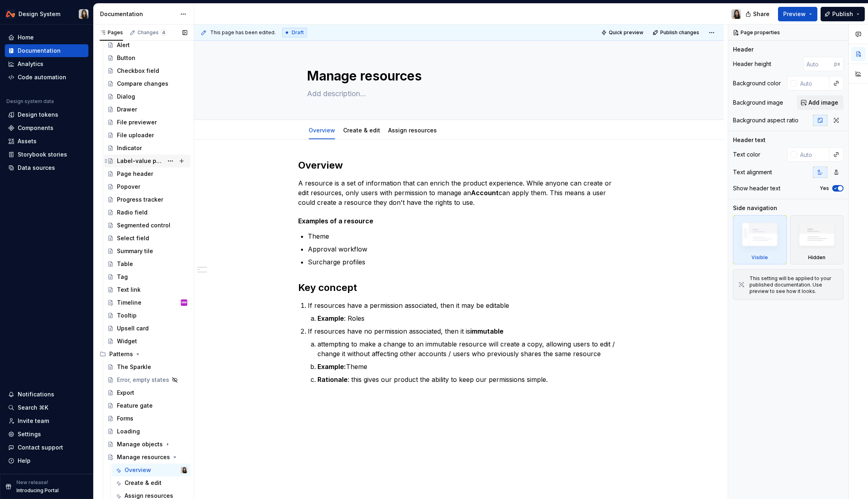 This screenshot has height=499, width=868. I want to click on span: Publish changes, so click(680, 33).